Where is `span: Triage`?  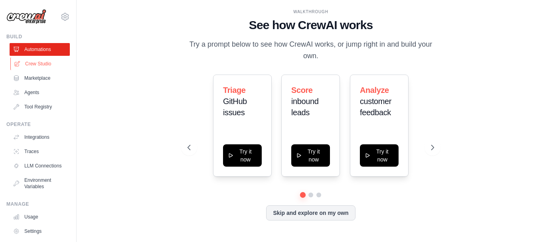
span: Triage is located at coordinates (234, 90).